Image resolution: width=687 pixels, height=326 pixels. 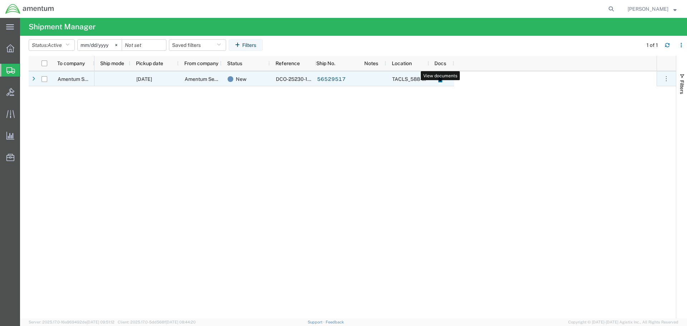 What do you see at coordinates (241, 79) in the screenshot?
I see `span: New` at bounding box center [241, 79].